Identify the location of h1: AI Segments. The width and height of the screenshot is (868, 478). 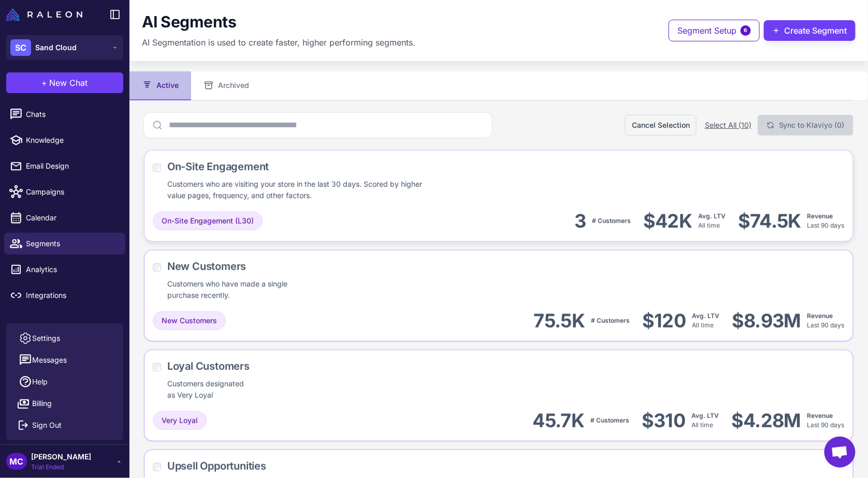
(189, 22).